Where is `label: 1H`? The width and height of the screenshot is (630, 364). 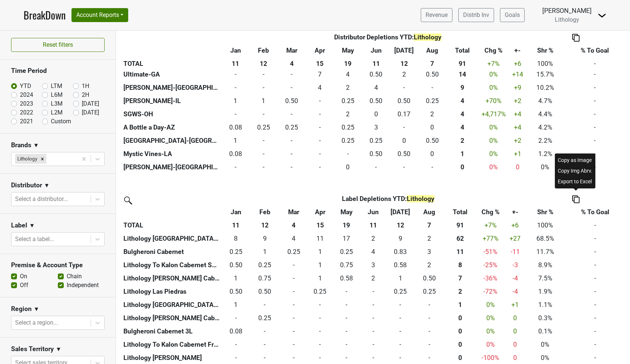
label: 1H is located at coordinates (86, 86).